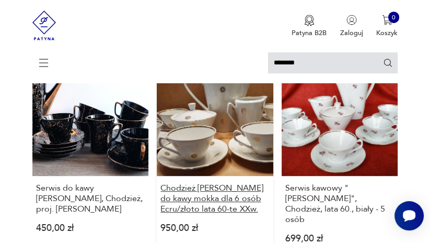 This screenshot has height=243, width=430. I want to click on a: Ikona medaluPatyna B2B, so click(309, 26).